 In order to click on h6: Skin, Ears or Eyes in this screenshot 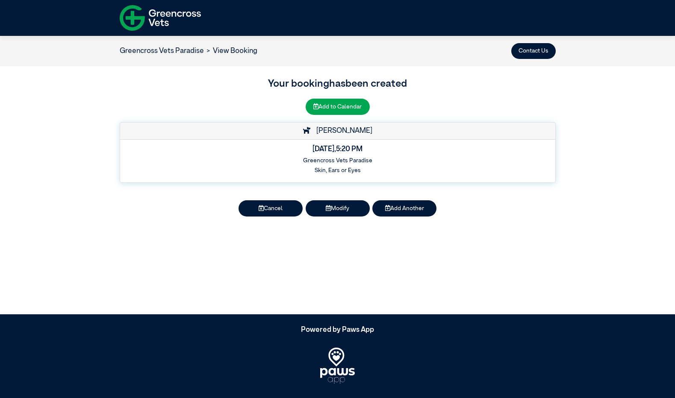, I will do `click(337, 171)`.